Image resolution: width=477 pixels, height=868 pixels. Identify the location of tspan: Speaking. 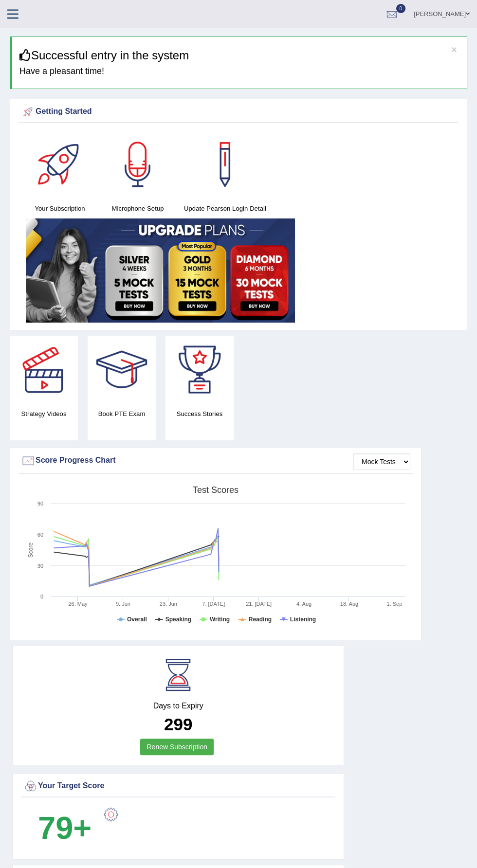
(178, 619).